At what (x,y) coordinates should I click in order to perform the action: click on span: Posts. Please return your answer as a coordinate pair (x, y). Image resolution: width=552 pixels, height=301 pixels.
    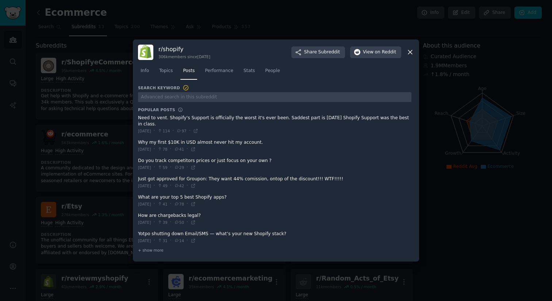
    Looking at the image, I should click on (189, 71).